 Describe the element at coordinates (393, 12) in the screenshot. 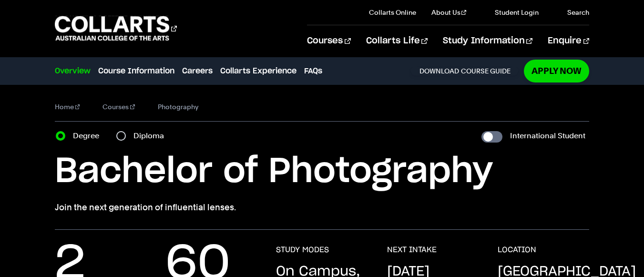

I see `a: Collarts Online` at that location.